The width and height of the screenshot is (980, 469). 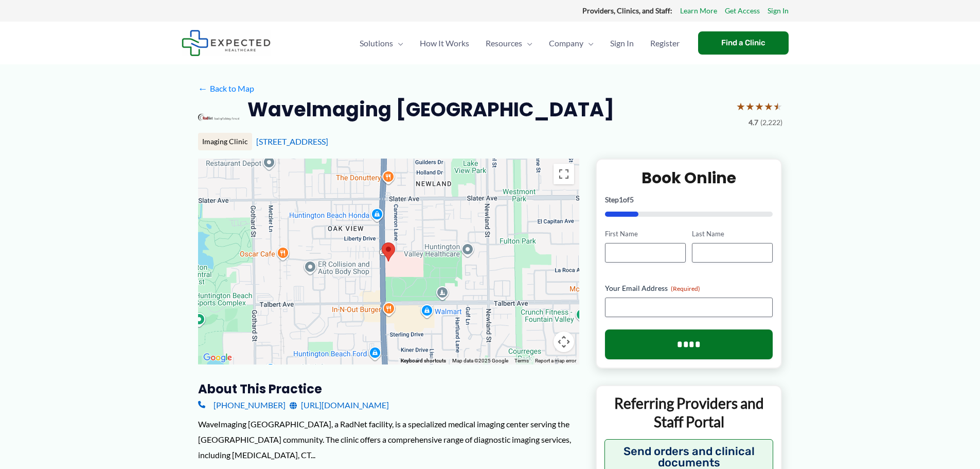 I want to click on strong: Providers, Clinics, and Staff:, so click(x=627, y=10).